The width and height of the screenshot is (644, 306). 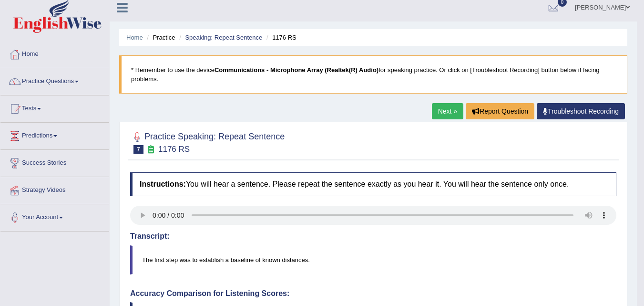 What do you see at coordinates (280, 37) in the screenshot?
I see `li: 1176 RS` at bounding box center [280, 37].